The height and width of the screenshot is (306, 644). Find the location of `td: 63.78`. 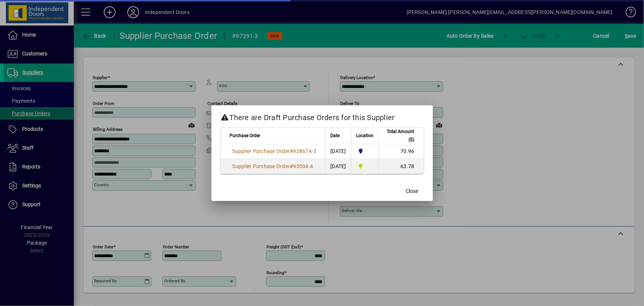

td: 63.78 is located at coordinates (401, 166).